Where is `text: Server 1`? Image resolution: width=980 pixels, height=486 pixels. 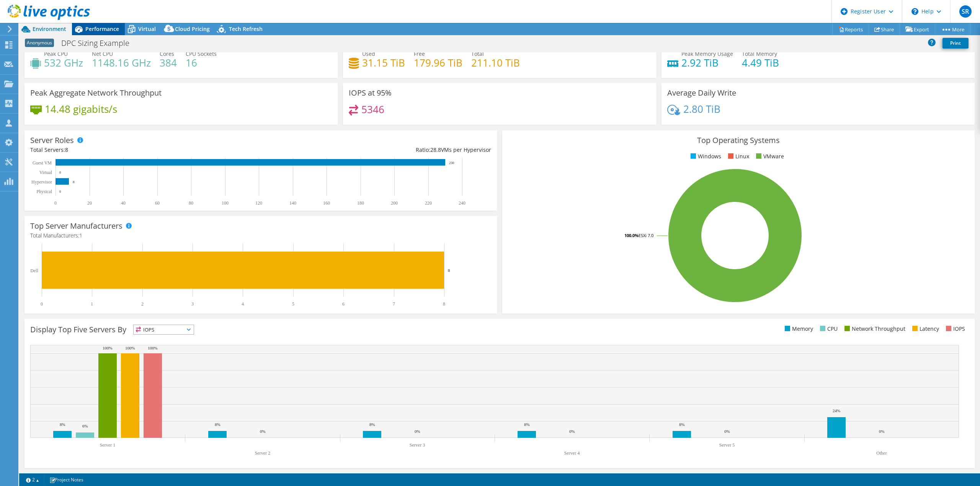 text: Server 1 is located at coordinates (108, 446).